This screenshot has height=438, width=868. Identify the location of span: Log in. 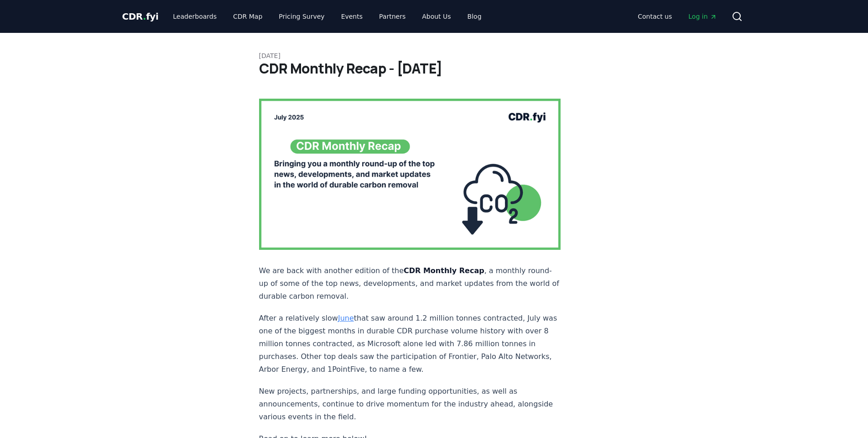
(703, 16).